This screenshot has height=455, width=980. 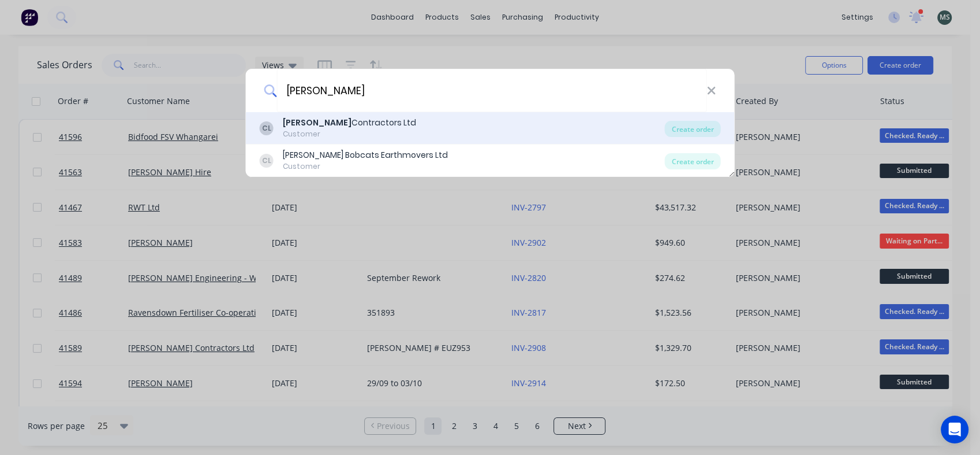 I want to click on input: Enter a customer name to create a new order..., so click(x=491, y=90).